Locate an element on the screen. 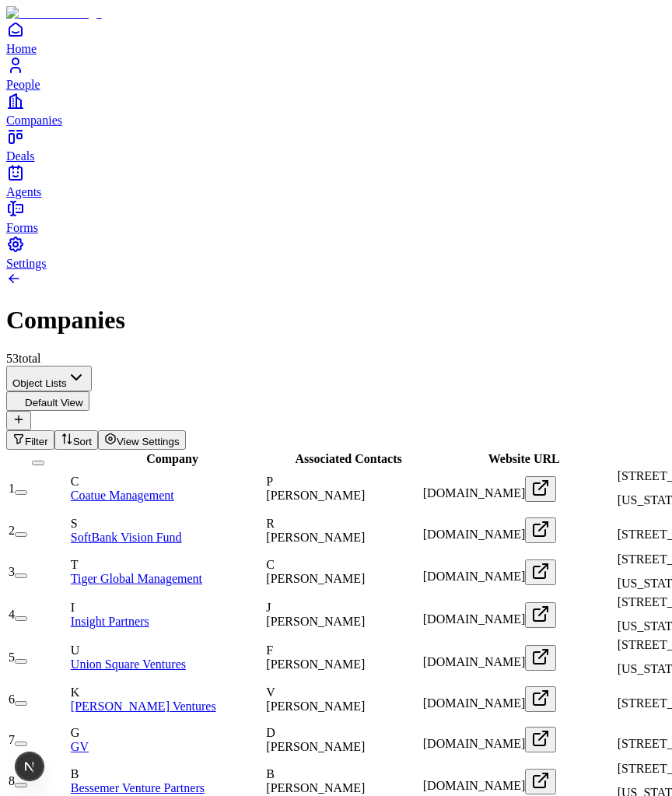 The height and width of the screenshot is (796, 672). div: G is located at coordinates (167, 733).